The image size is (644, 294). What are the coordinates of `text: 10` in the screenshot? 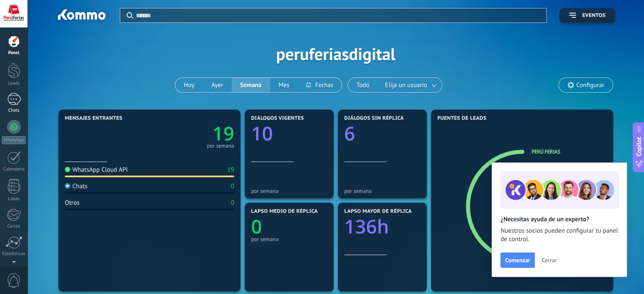 It's located at (261, 134).